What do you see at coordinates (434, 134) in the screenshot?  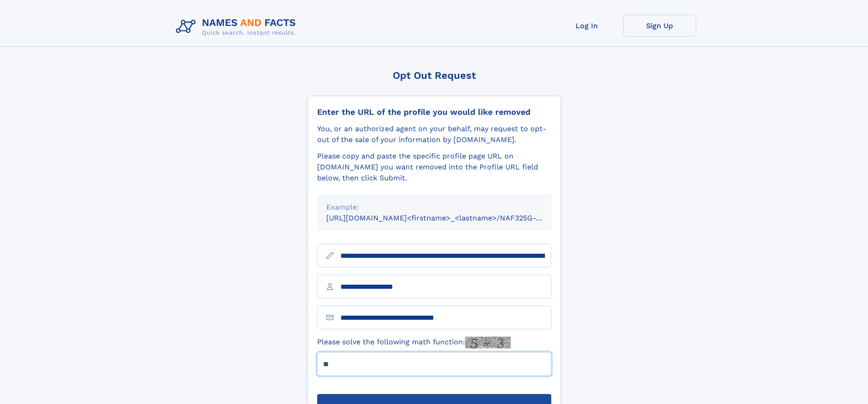 I see `div: You, or an authorized agent on your behalf, may request to opt-out of the sale of your informatio...` at bounding box center [434, 134].